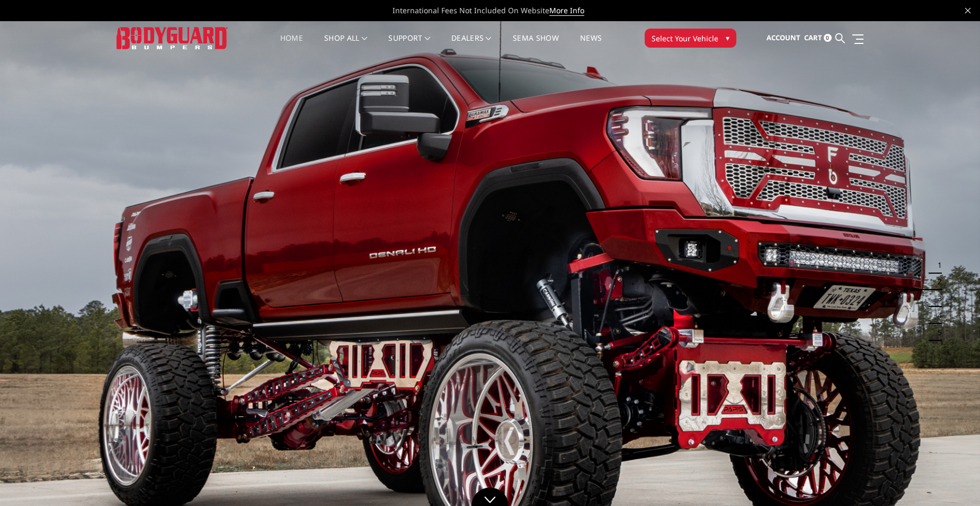  What do you see at coordinates (783, 38) in the screenshot?
I see `a: Account` at bounding box center [783, 38].